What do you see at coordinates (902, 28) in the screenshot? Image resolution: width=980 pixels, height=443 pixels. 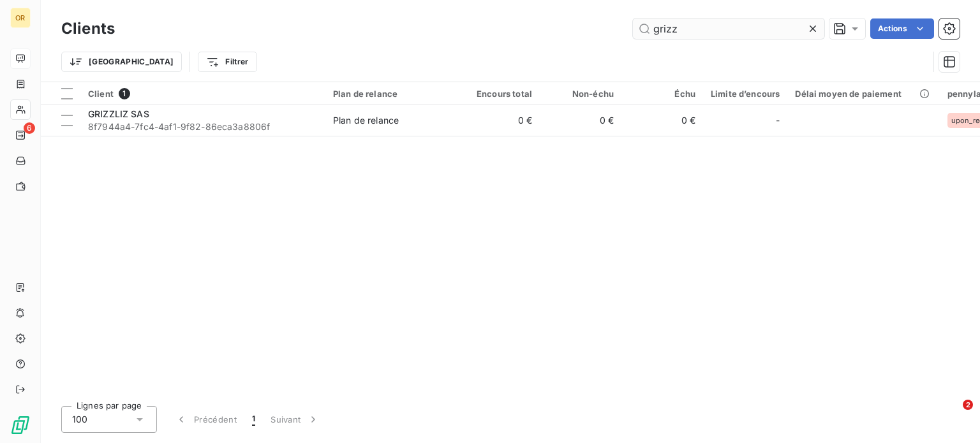 I see `button: Actions` at bounding box center [902, 28].